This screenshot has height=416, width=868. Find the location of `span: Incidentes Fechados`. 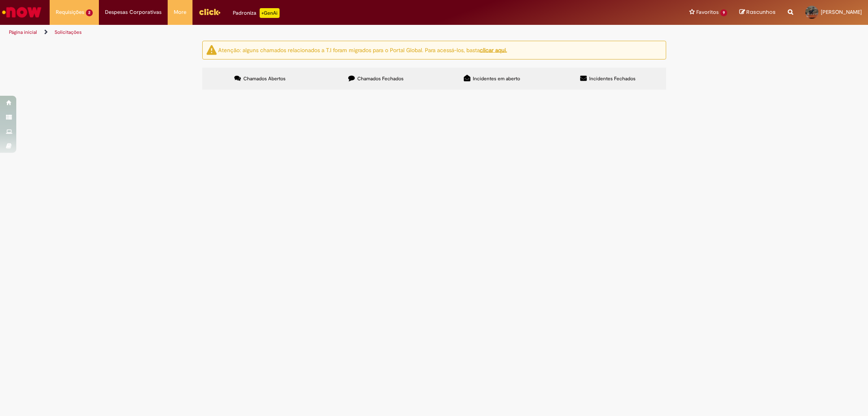

span: Incidentes Fechados is located at coordinates (613, 79).